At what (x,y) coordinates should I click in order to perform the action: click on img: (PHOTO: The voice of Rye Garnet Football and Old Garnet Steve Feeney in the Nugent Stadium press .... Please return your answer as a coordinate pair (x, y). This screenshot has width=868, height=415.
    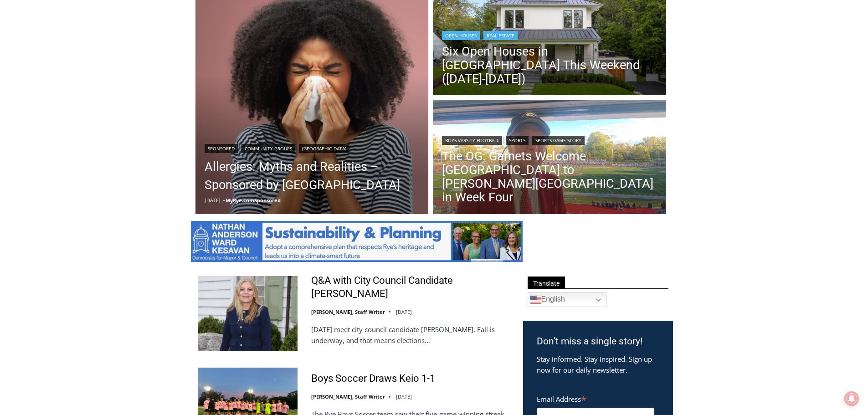
    Looking at the image, I should click on (549, 158).